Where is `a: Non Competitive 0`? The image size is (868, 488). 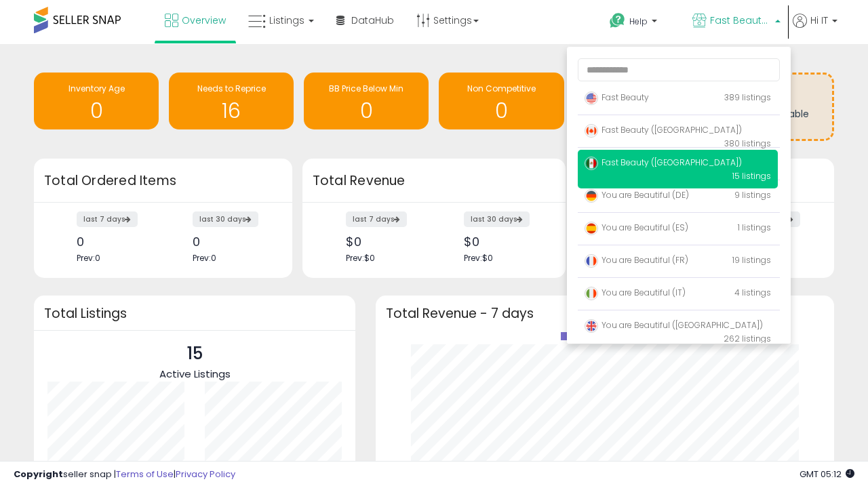 a: Non Competitive 0 is located at coordinates (501, 101).